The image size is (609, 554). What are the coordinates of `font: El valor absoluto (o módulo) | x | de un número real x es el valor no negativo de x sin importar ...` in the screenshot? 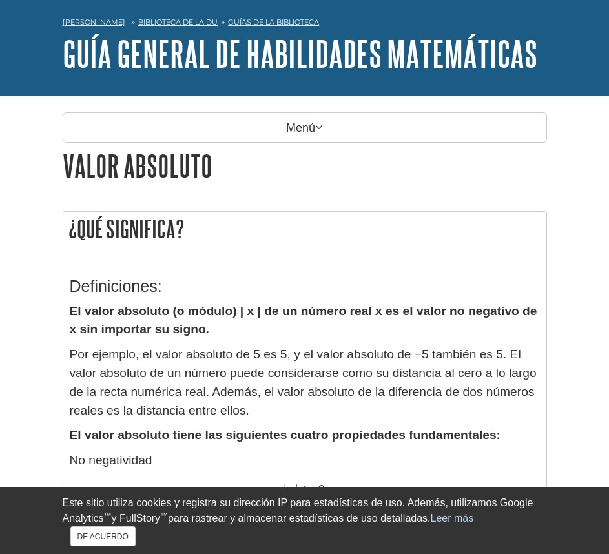 It's located at (304, 321).